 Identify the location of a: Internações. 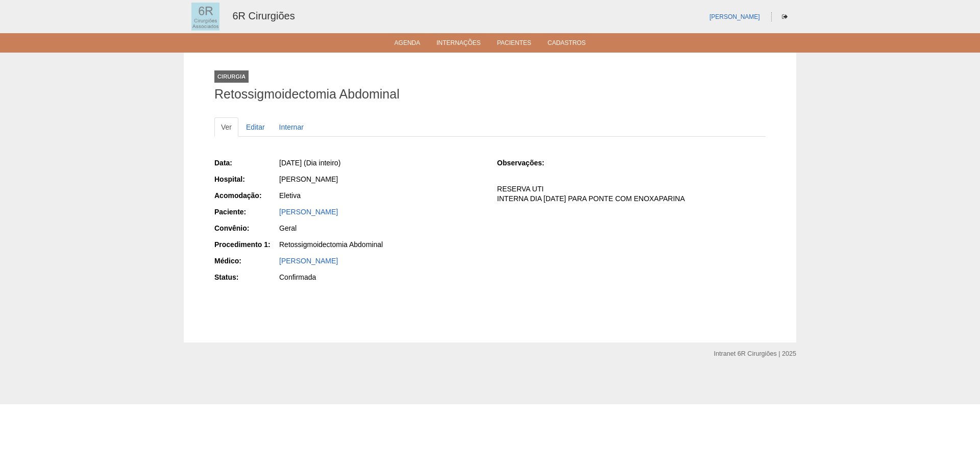
(458, 44).